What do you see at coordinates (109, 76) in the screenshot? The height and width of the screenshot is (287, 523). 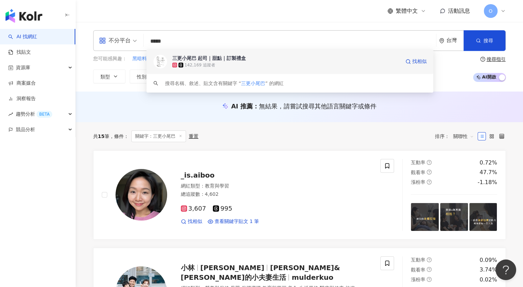 I see `button: 類型` at bounding box center [109, 76].